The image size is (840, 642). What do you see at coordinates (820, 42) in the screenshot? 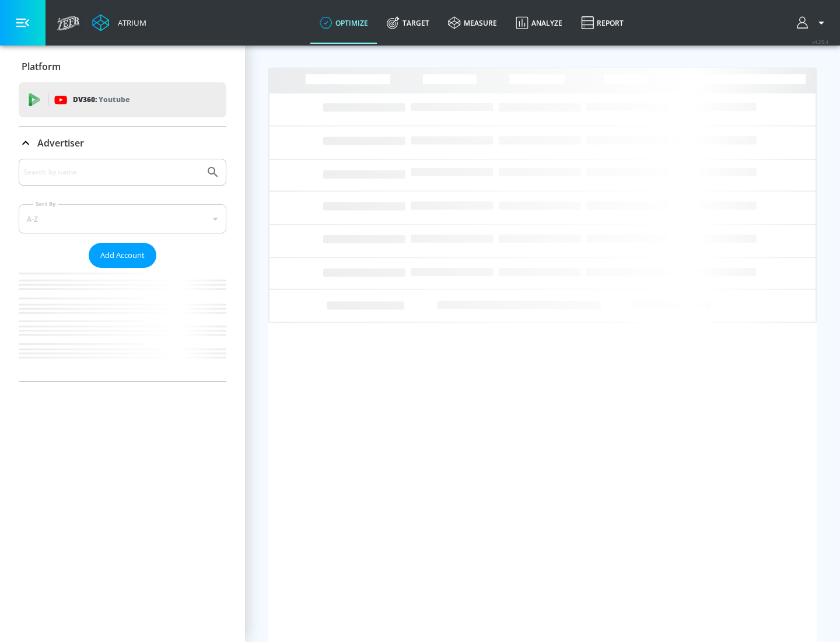
I see `span: v 4.25.4` at bounding box center [820, 42].